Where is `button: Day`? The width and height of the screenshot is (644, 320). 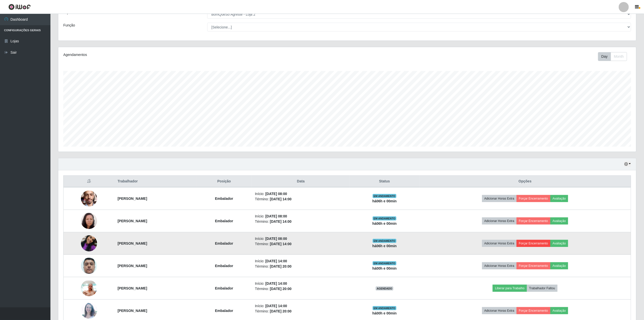
button: Day is located at coordinates (605, 57).